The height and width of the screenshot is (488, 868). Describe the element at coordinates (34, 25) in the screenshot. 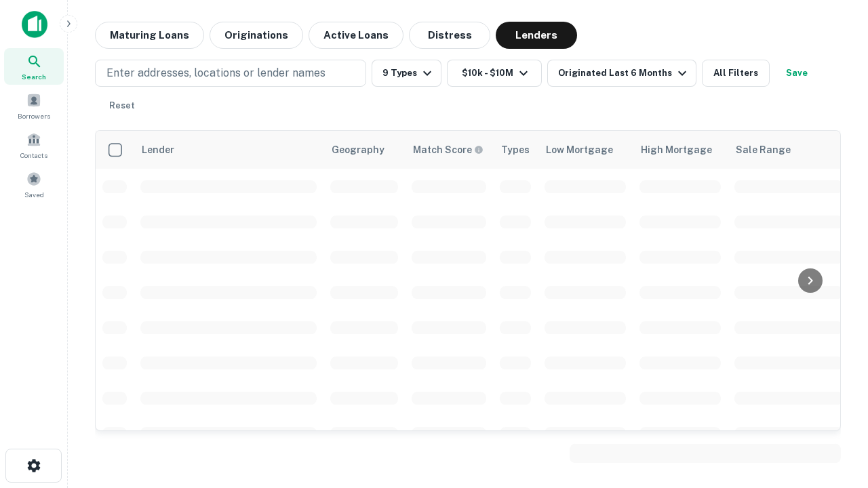

I see `img: capitalize-icon.png` at that location.